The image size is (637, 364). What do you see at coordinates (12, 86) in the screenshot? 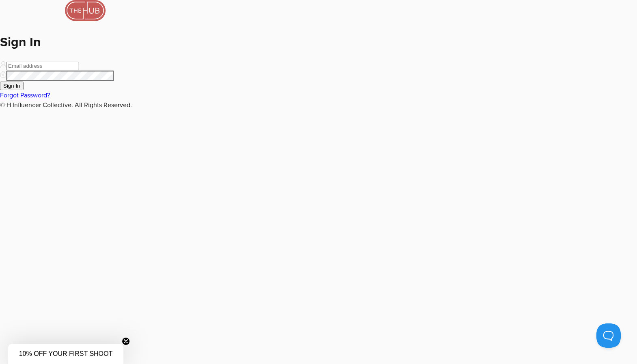
I see `span: Sign In` at bounding box center [12, 86].